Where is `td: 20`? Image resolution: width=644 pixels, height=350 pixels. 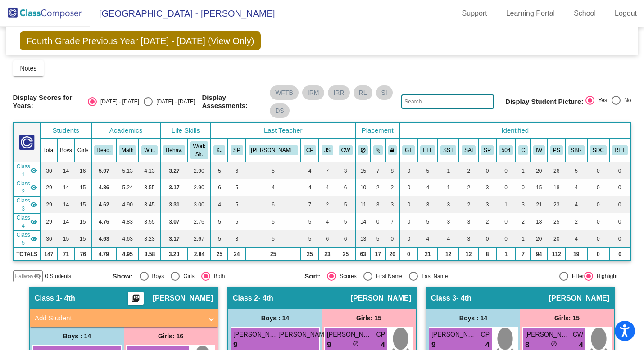 td: 20 is located at coordinates (539, 171).